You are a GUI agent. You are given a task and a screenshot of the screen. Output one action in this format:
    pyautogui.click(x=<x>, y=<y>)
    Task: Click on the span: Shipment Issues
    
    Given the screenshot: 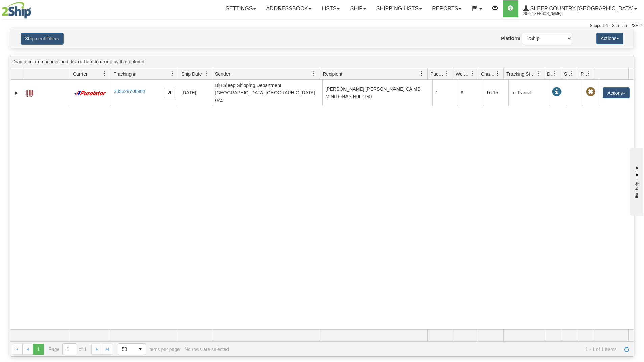 What is the action you would take?
    pyautogui.click(x=566, y=74)
    